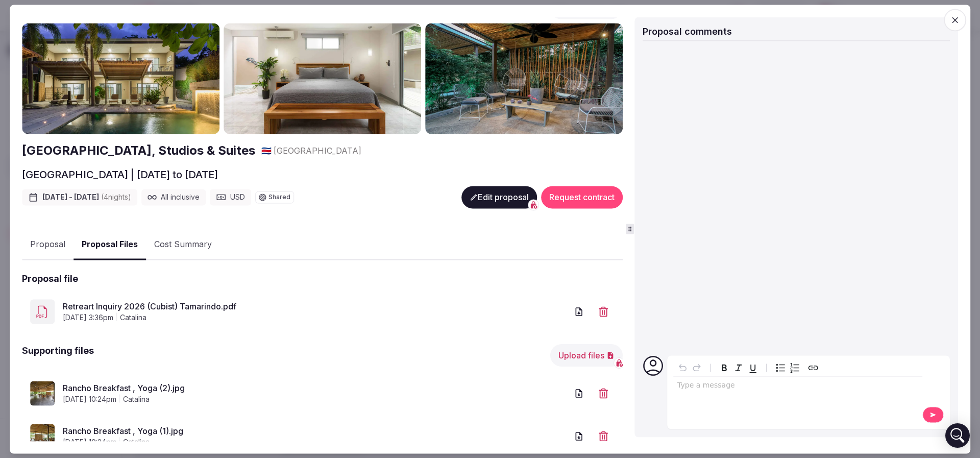 This screenshot has width=980, height=458. I want to click on img: Gallery photo 1, so click(120, 79).